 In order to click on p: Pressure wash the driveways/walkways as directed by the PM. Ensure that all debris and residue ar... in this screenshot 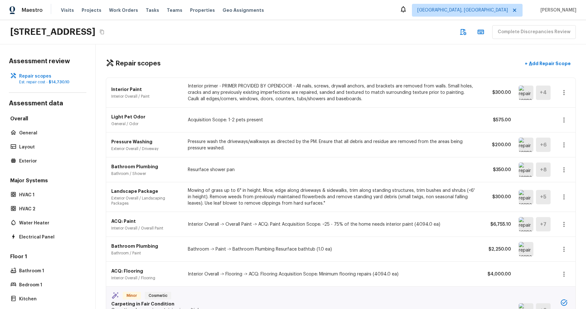, I will do `click(331, 145)`.